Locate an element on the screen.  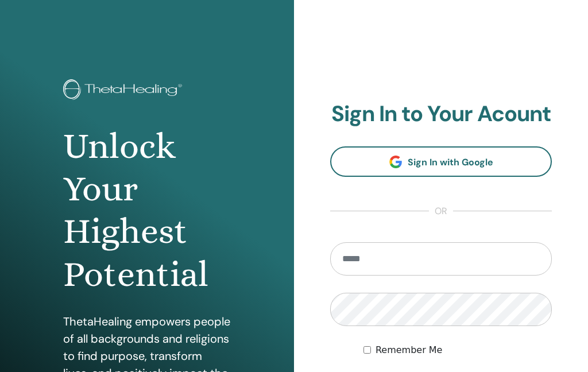
div: Keep me authenticated indefinitely or until I manually logout is located at coordinates (458, 350).